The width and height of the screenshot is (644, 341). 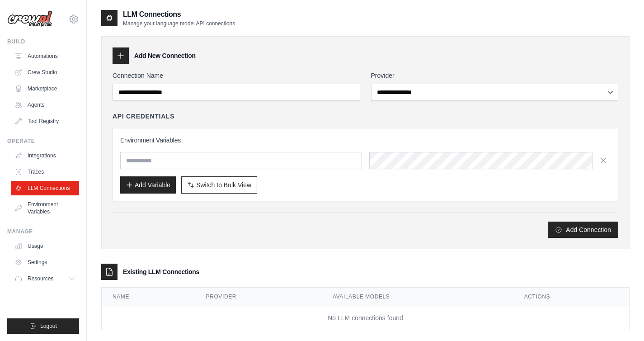 I want to click on label: Provider, so click(x=495, y=75).